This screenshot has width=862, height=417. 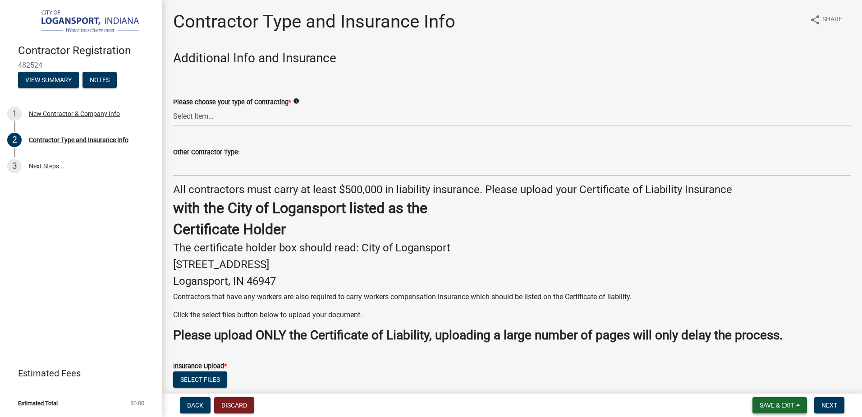 What do you see at coordinates (296, 101) in the screenshot?
I see `i: info` at bounding box center [296, 101].